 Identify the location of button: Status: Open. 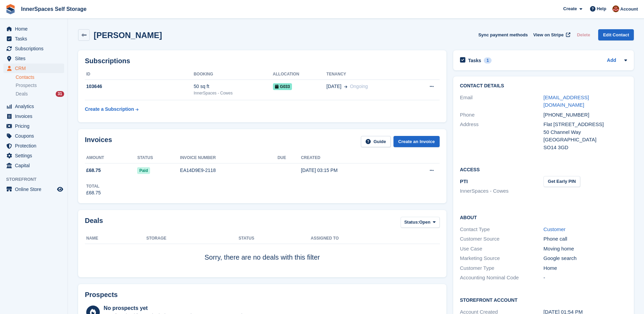
(420, 222).